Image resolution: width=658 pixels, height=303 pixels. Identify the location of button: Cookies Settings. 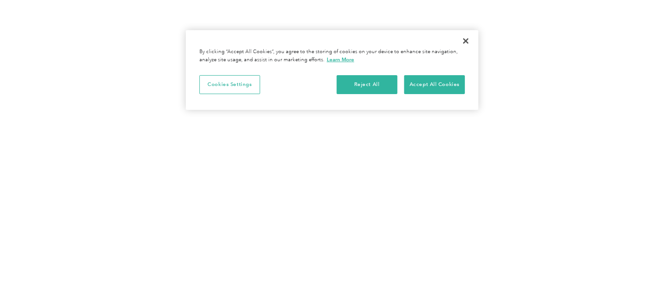
(229, 85).